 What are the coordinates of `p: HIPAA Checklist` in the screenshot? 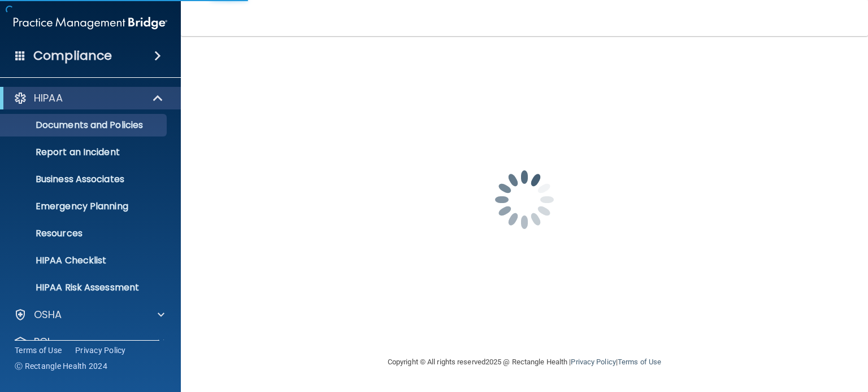 It's located at (84, 261).